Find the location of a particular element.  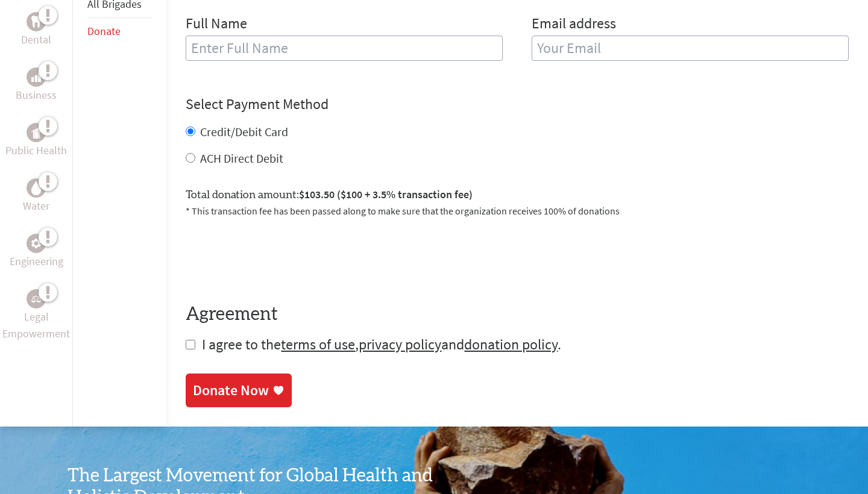

h4: Select Payment Method is located at coordinates (517, 104).